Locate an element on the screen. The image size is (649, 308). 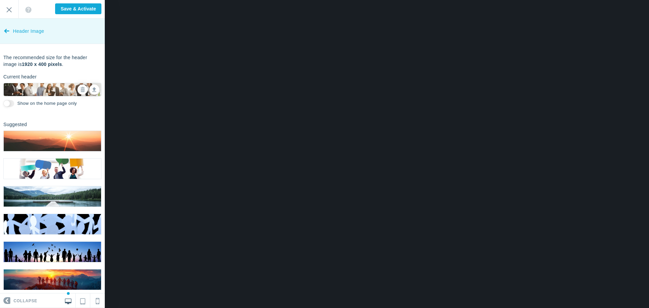
label: Show on the home page only is located at coordinates (47, 103).